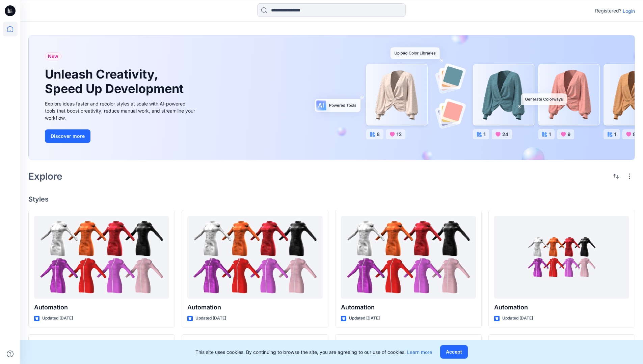  Describe the element at coordinates (419, 352) in the screenshot. I see `a: Learn more` at that location.